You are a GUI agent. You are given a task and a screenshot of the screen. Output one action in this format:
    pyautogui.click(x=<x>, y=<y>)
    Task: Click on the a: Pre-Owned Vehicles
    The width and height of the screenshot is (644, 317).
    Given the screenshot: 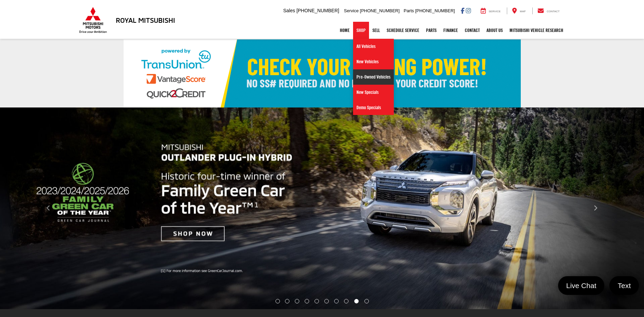 What is the action you would take?
    pyautogui.click(x=374, y=77)
    